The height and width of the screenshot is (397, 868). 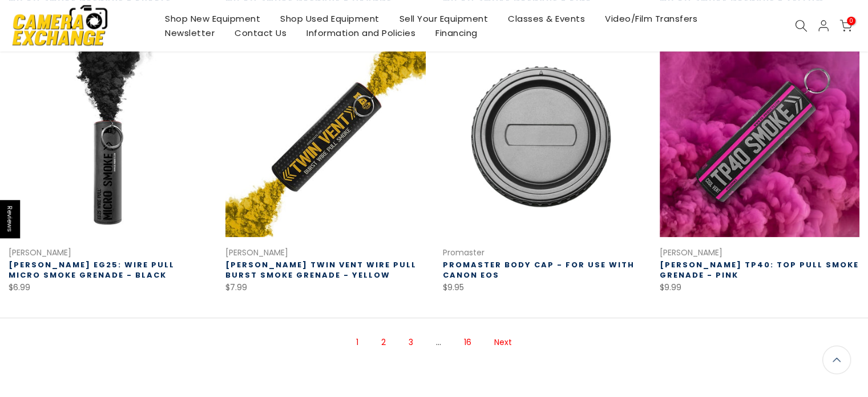 What do you see at coordinates (846, 25) in the screenshot?
I see `a: 0` at bounding box center [846, 25].